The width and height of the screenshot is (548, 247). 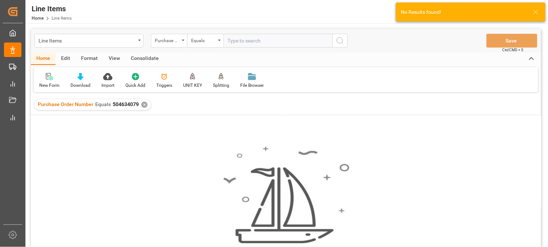 I want to click on div: Edit, so click(x=65, y=59).